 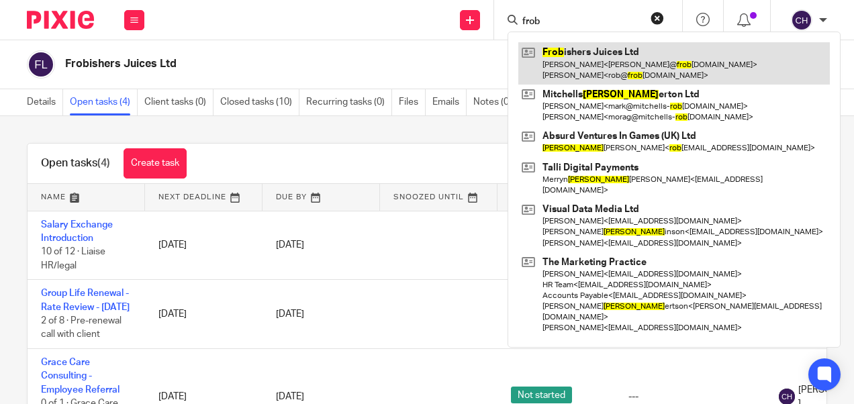 What do you see at coordinates (103, 163) in the screenshot?
I see `span: (4)` at bounding box center [103, 163].